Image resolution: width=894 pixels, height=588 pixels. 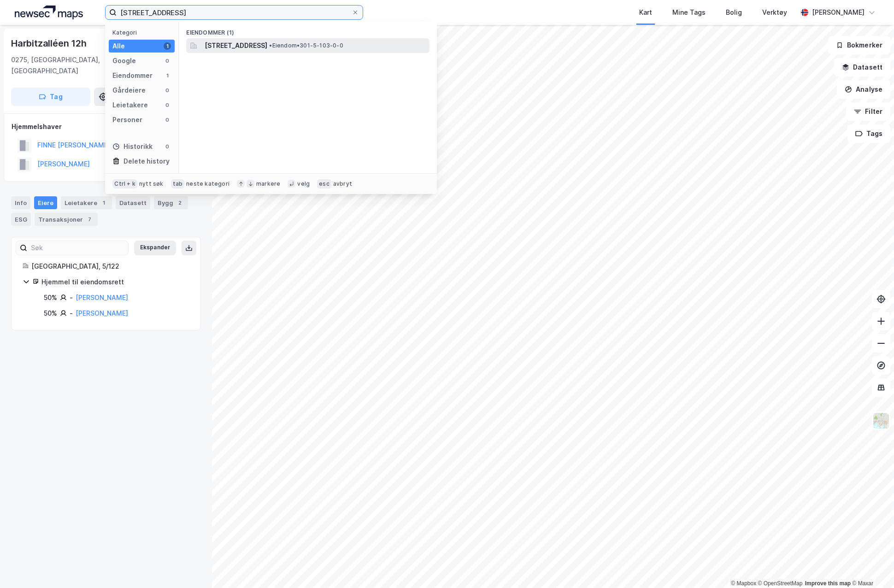 What do you see at coordinates (155, 248) in the screenshot?
I see `button: Ekspander` at bounding box center [155, 248].